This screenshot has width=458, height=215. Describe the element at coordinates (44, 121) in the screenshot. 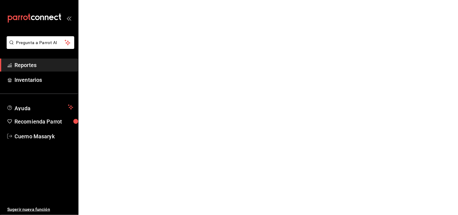

I see `span: Recomienda Parrot` at that location.